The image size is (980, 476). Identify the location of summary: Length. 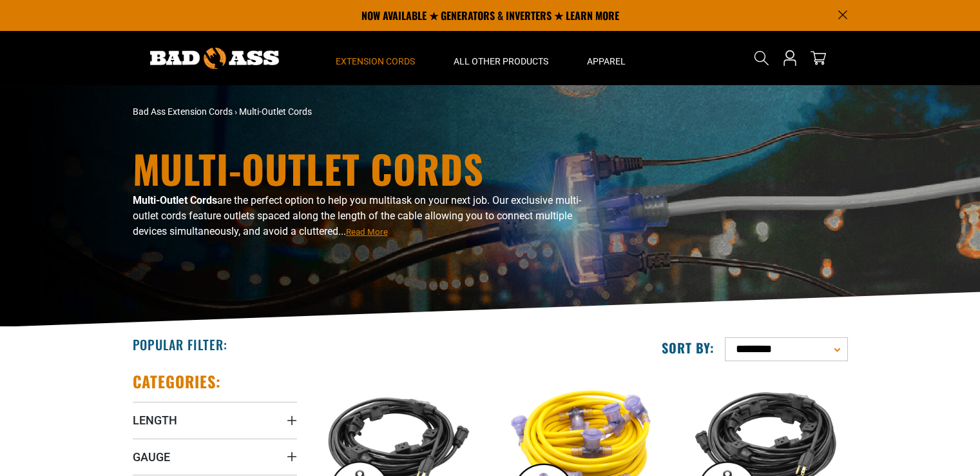
(215, 420).